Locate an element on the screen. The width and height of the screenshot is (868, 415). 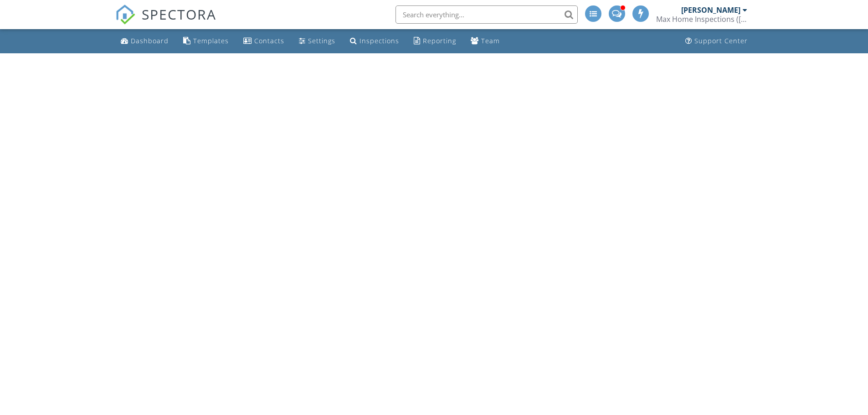
a: Dashboard is located at coordinates (145, 41).